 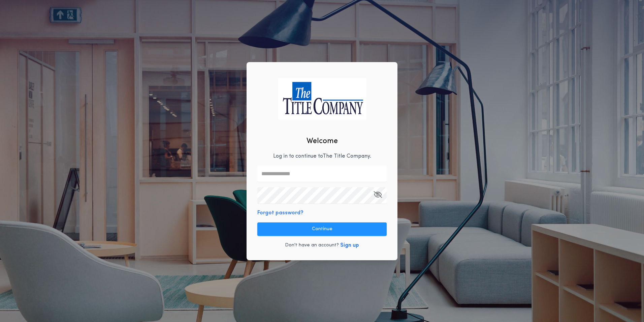 I want to click on p: Log in to continue to The Title Company ., so click(x=322, y=156).